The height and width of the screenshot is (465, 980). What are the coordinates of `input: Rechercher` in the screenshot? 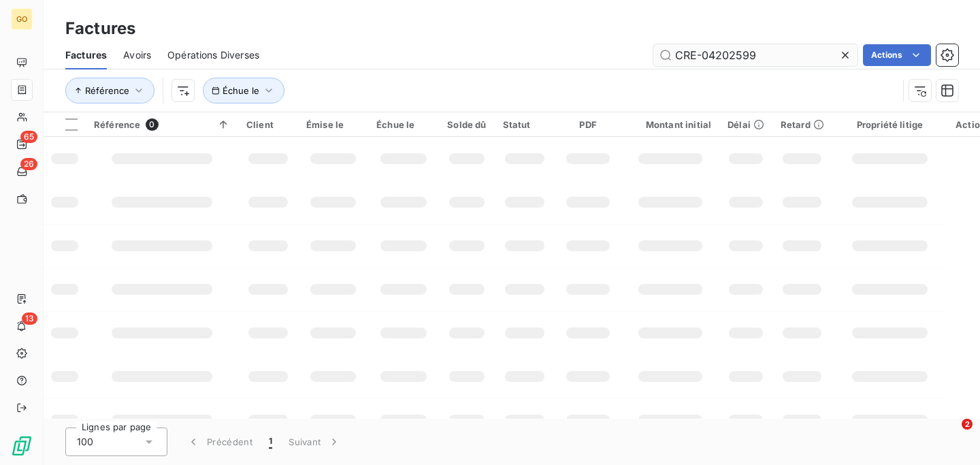 It's located at (756, 55).